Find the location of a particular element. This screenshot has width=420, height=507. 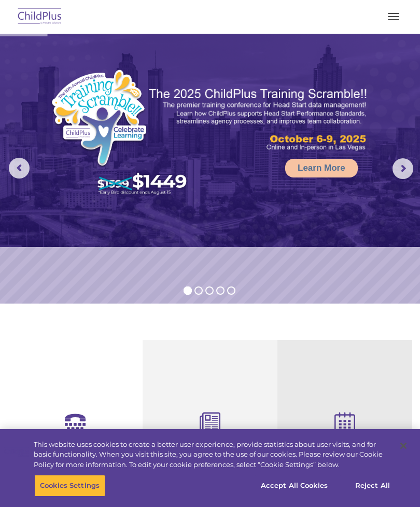

div: This website uses cookies to create a better user experience, provide statistics about user visit... is located at coordinates (212, 455).